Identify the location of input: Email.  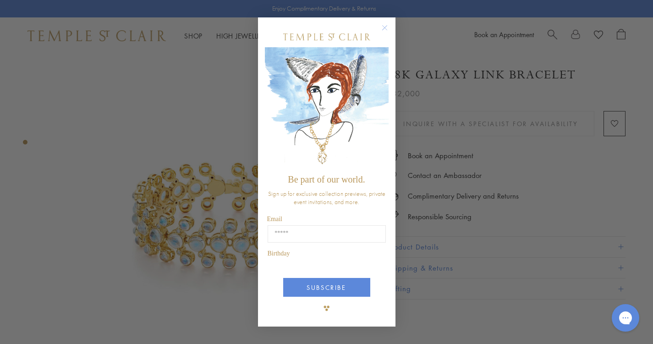
(327, 234).